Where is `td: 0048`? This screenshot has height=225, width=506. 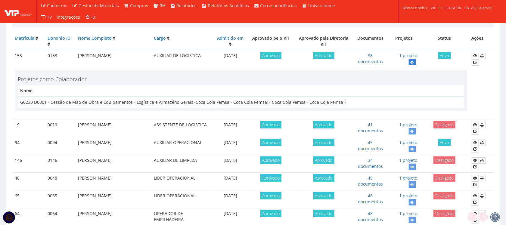 td: 0048 is located at coordinates (60, 182).